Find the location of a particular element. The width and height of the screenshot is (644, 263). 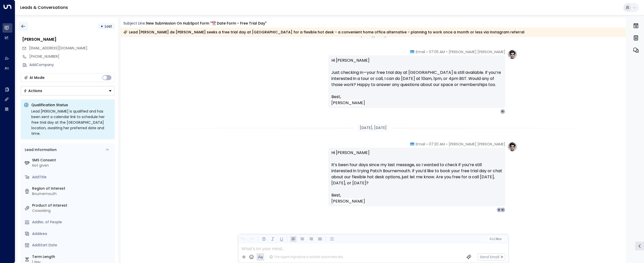

button: Redo is located at coordinates (252, 239).